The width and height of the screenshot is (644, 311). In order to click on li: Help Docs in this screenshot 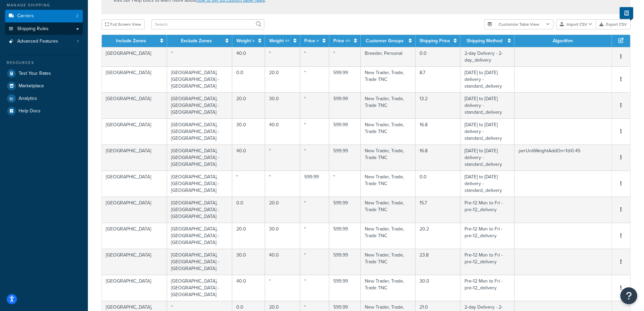, I will do `click(44, 111)`.